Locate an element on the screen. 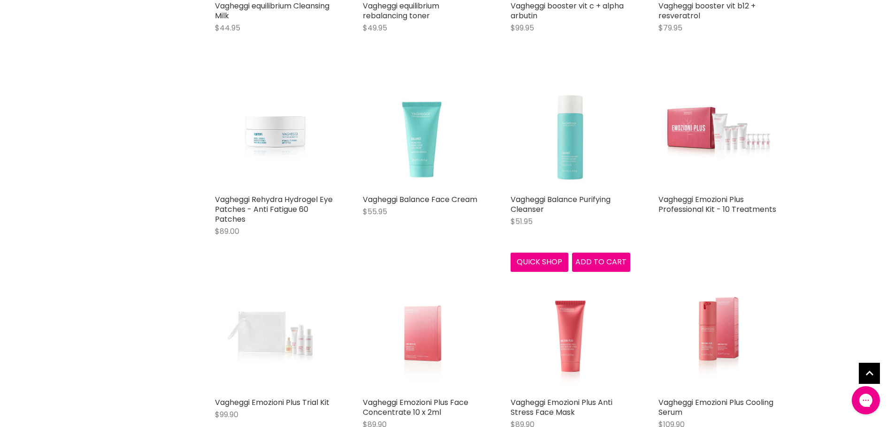 The image size is (894, 427). img: Vagheggi Balance Purifying Cleanser is located at coordinates (570, 130).